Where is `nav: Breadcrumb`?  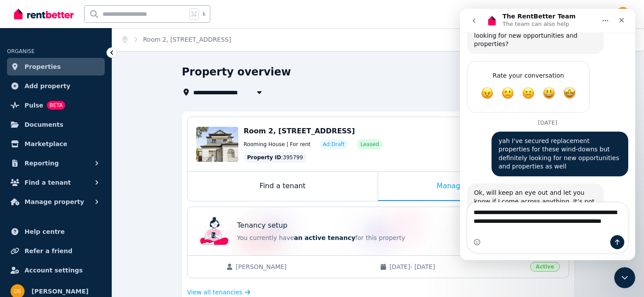
nav: Breadcrumb is located at coordinates (176, 39).